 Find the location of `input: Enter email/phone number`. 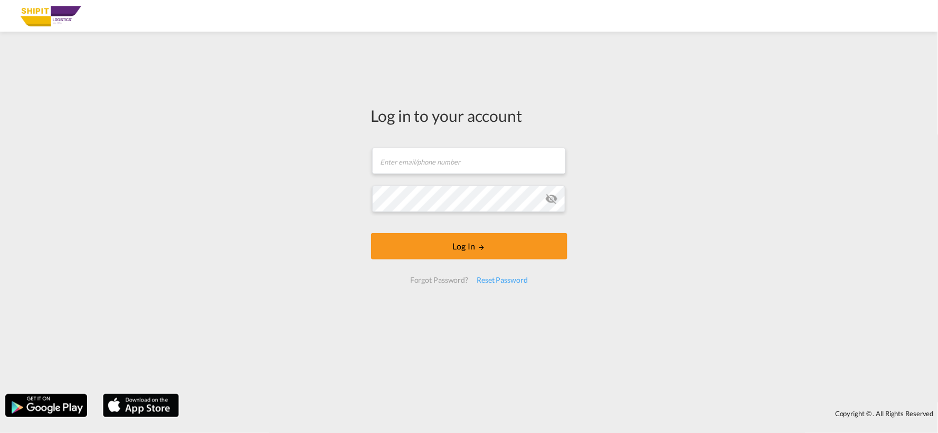

input: Enter email/phone number is located at coordinates (469, 161).